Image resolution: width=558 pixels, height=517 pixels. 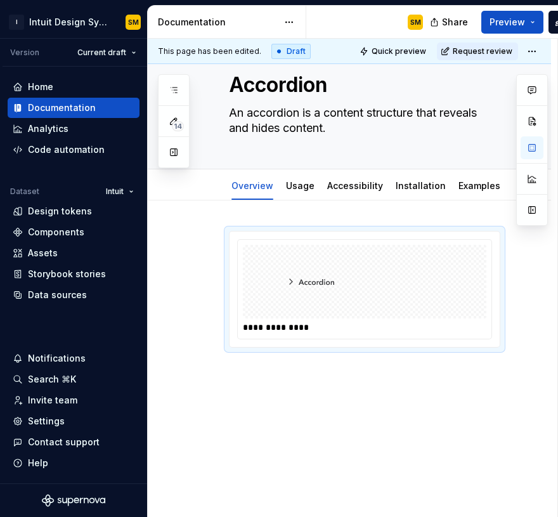 What do you see at coordinates (178, 126) in the screenshot?
I see `span: 14` at bounding box center [178, 126].